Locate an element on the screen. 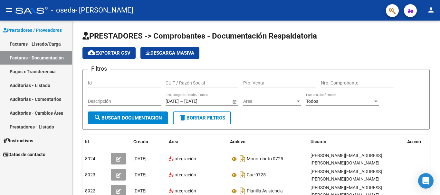  span: Area is located at coordinates (174, 142).